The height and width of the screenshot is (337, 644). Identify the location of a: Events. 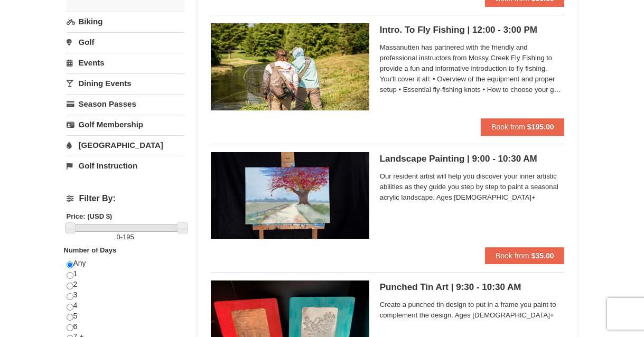
(125, 62).